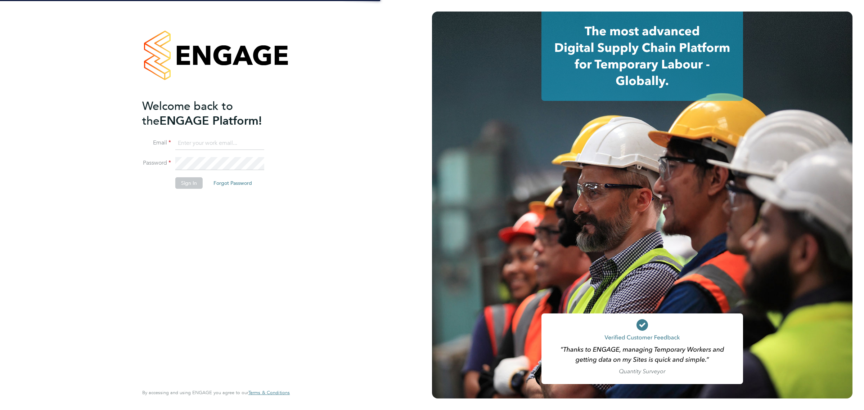 This screenshot has width=864, height=410. What do you see at coordinates (269, 392) in the screenshot?
I see `a: Terms & Conditions` at bounding box center [269, 392].